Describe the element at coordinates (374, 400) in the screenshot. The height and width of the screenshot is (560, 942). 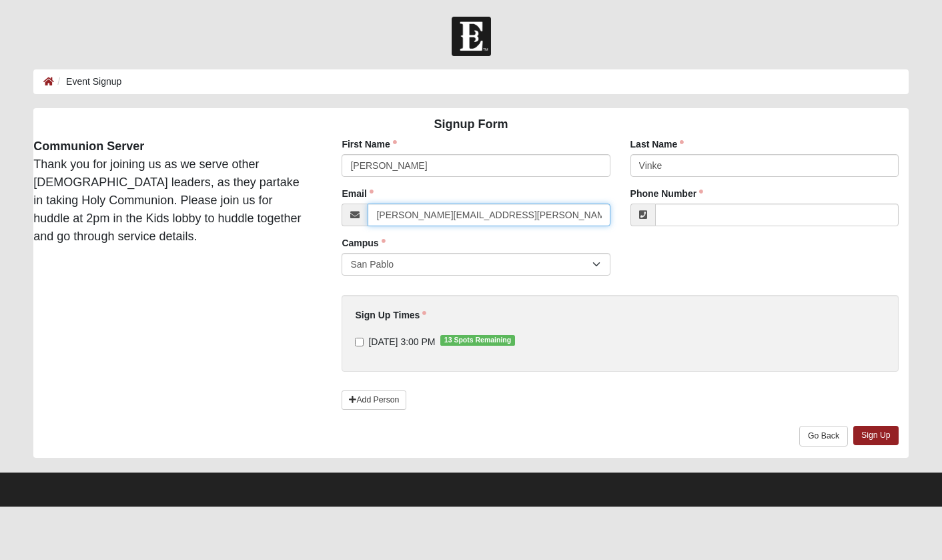
I see `a: Add Person` at that location.